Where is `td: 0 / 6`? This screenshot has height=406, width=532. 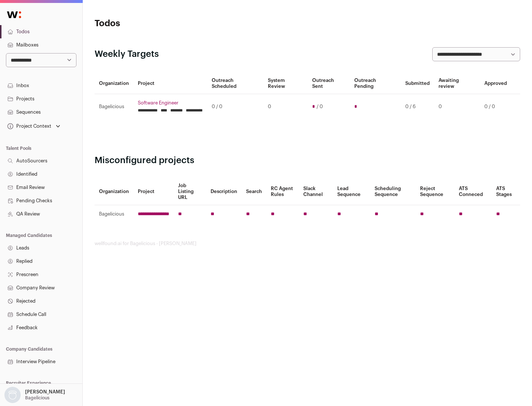
td: 0 / 6 is located at coordinates (417, 107).